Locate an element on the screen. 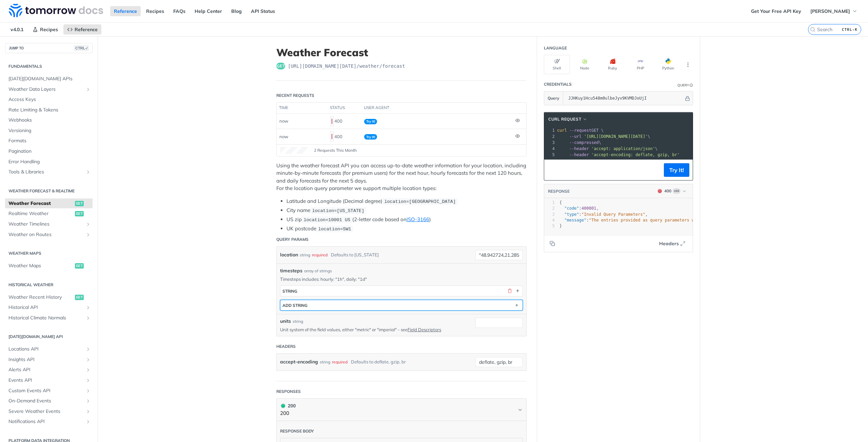  a: API Status is located at coordinates (263, 11).